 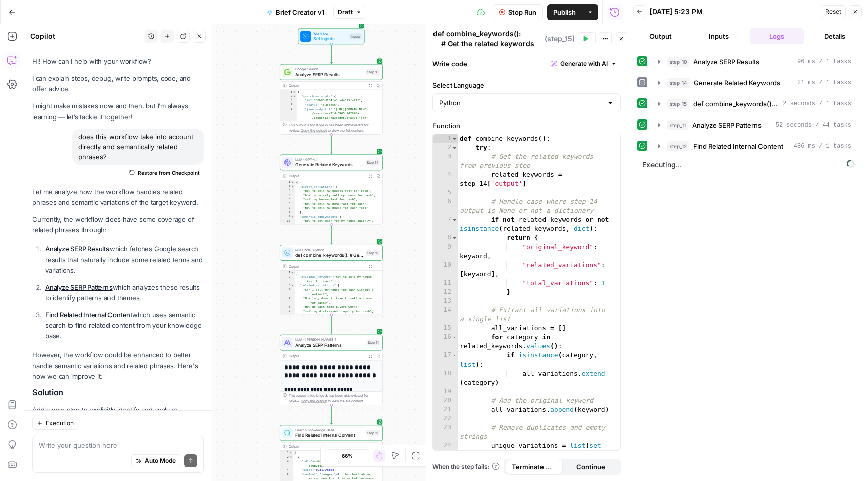 I want to click on p: which uses semantic search to find related content from your knowledge base., so click(x=125, y=325).